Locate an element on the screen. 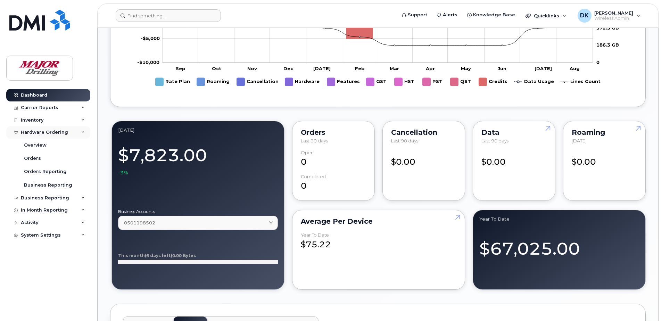  div: $7,823.00 is located at coordinates (198, 159).